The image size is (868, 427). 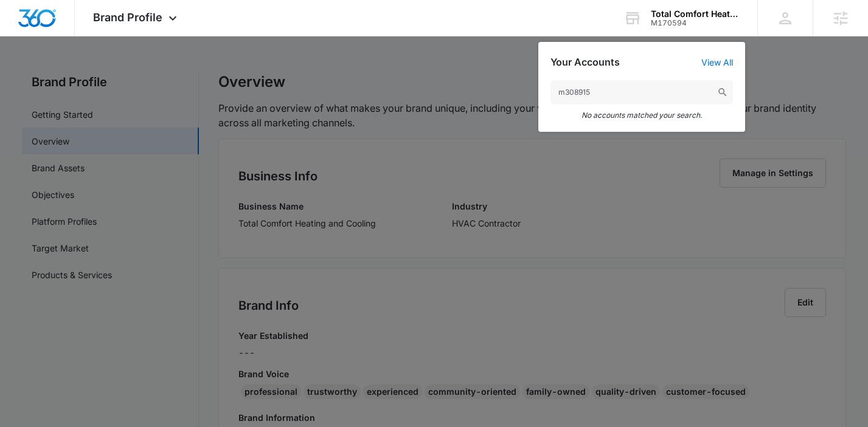 I want to click on h2: Your Accounts, so click(x=585, y=62).